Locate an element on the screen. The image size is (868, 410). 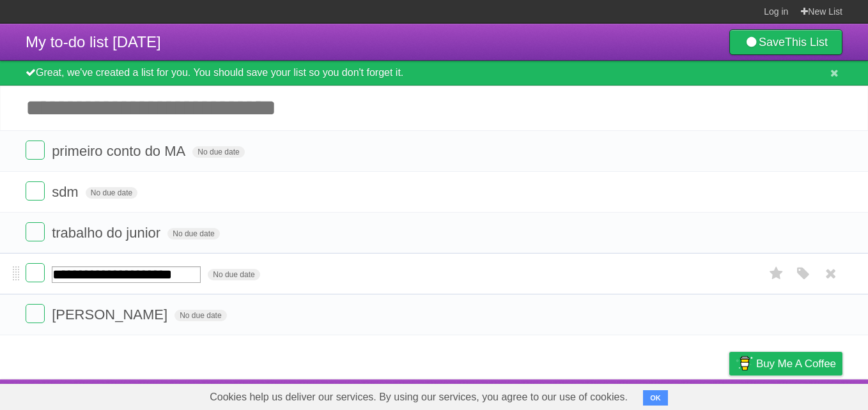
img: Buy me a coffee is located at coordinates (744, 364).